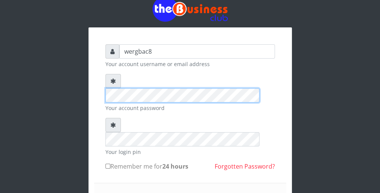 The image size is (380, 193). Describe the element at coordinates (190, 152) in the screenshot. I see `small: Your login pin` at that location.